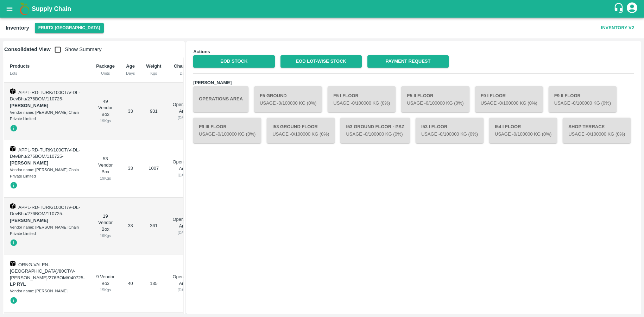 The height and width of the screenshot is (317, 644). What do you see at coordinates (153, 225) in the screenshot?
I see `span: 361` at bounding box center [153, 225].